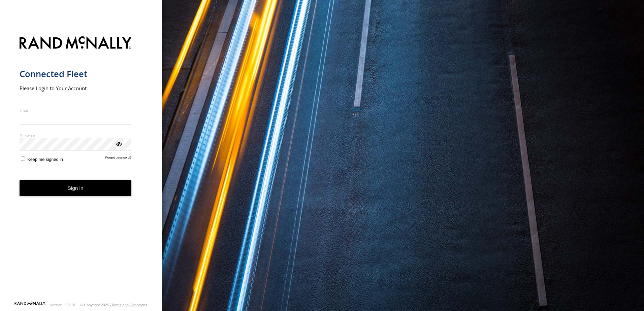 The image size is (644, 311). Describe the element at coordinates (75, 88) in the screenshot. I see `h2: Please Login to Your Account` at that location.